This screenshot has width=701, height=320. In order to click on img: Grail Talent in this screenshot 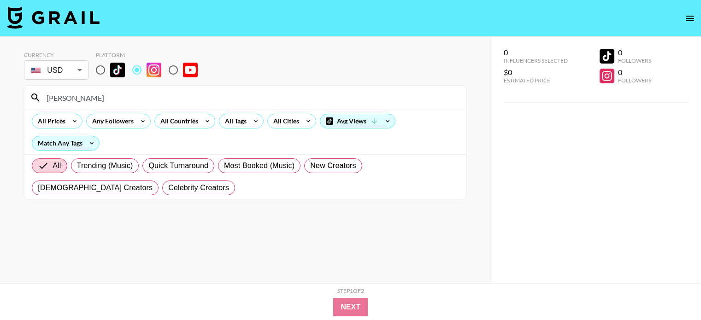, I will do `click(53, 18)`.